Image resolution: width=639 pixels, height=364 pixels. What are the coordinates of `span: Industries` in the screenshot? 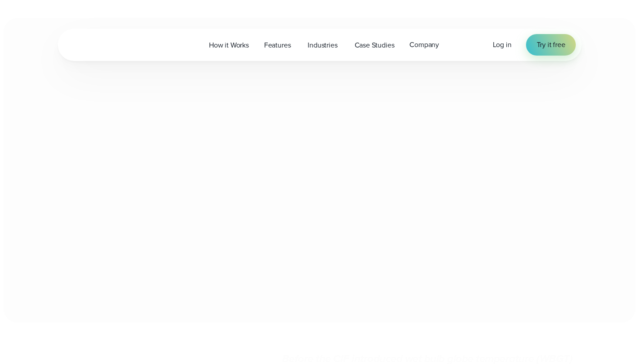 It's located at (322, 46).